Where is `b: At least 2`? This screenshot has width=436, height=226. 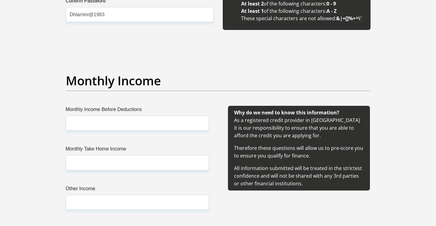
b: At least 2 is located at coordinates (253, 4).